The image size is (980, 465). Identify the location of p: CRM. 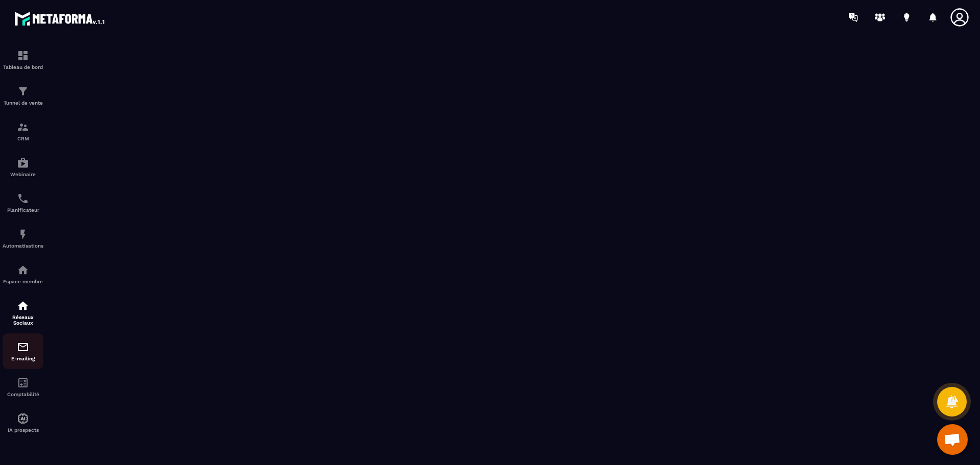
(23, 138).